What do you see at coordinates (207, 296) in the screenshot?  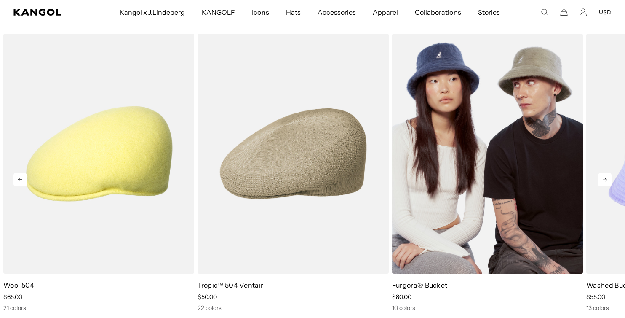 I see `span: $50.00` at bounding box center [207, 296].